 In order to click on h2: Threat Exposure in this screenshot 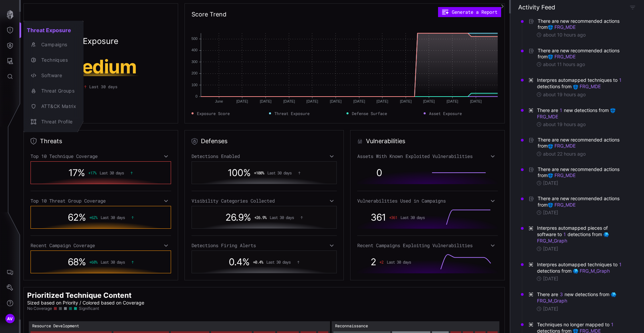, I will do `click(53, 30)`.